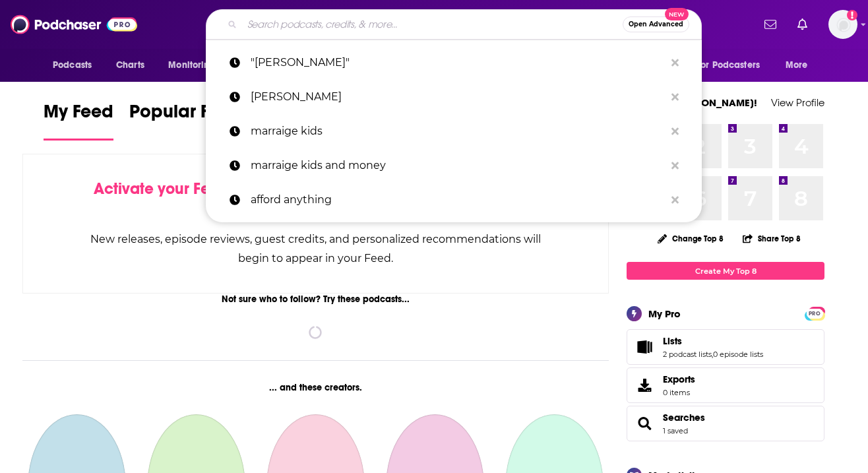 This screenshot has height=473, width=868. What do you see at coordinates (454, 200) in the screenshot?
I see `a: afford anything` at bounding box center [454, 200].